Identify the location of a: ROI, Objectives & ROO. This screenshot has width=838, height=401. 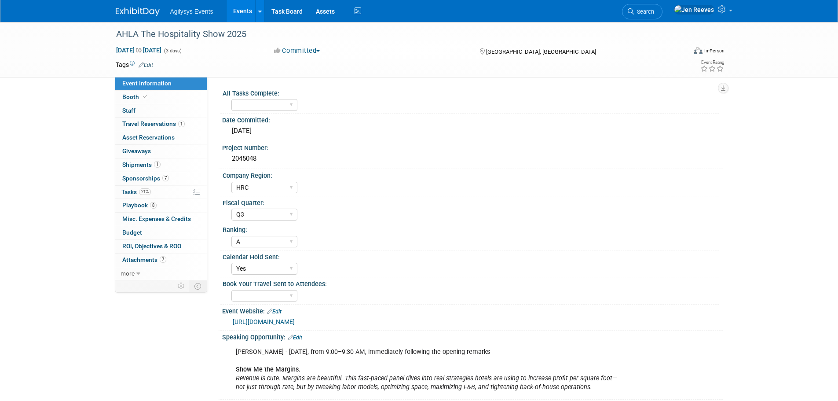
(161, 246).